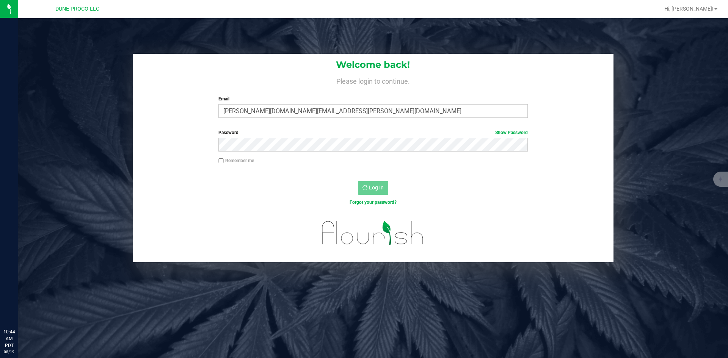 The image size is (728, 358). Describe the element at coordinates (228, 133) in the screenshot. I see `span: Password` at that location.